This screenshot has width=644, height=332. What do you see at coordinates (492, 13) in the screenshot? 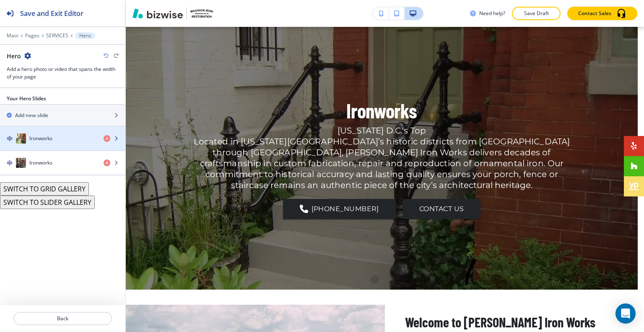
I see `h3: Need help?` at bounding box center [492, 13].